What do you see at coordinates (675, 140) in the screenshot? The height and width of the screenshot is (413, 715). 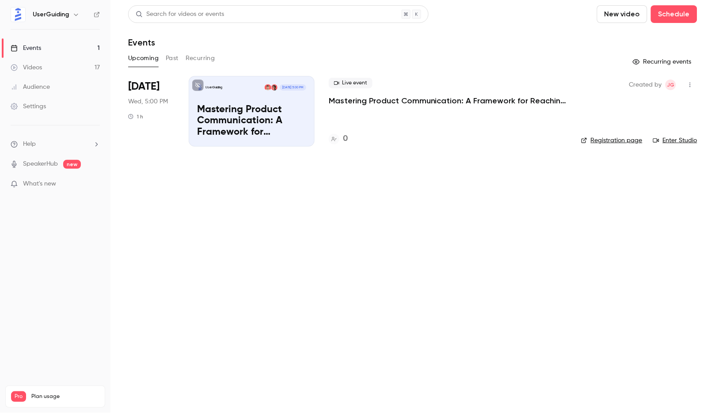 I see `a: Enter Studio` at bounding box center [675, 140].